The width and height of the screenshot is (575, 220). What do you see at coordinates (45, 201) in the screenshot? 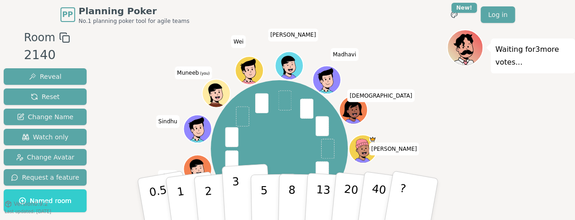
I see `span: Named room` at bounding box center [45, 201].